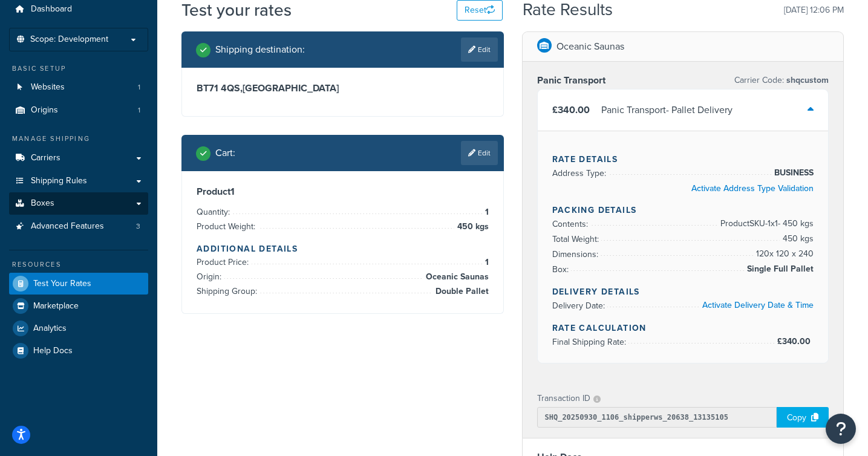  Describe the element at coordinates (765, 224) in the screenshot. I see `span: Product SKU-1 x 1 - 450 kgs` at that location.